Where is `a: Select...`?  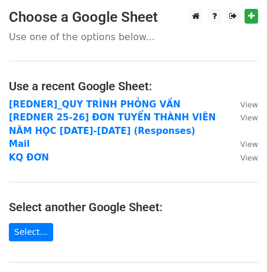 a: Select... is located at coordinates (31, 232).